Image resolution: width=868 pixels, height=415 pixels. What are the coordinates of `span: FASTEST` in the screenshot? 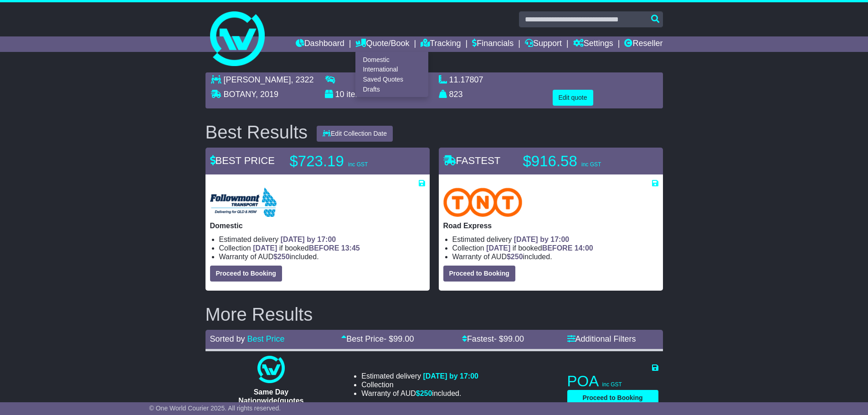 It's located at (472, 160).